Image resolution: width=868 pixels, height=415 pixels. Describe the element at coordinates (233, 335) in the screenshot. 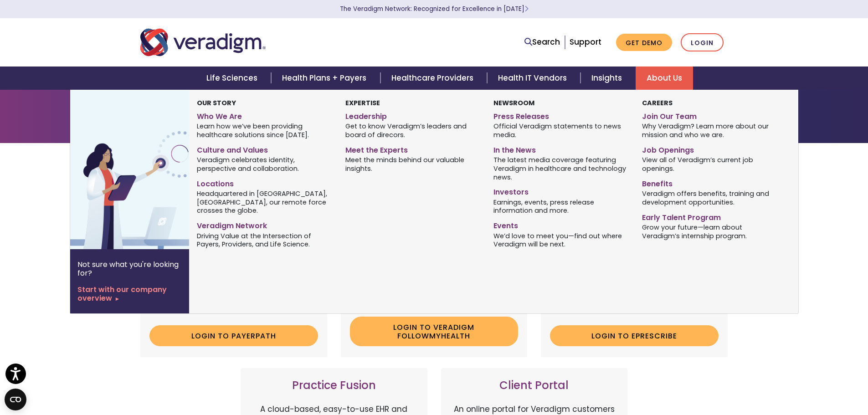

I see `a: Login to Payerpath` at that location.